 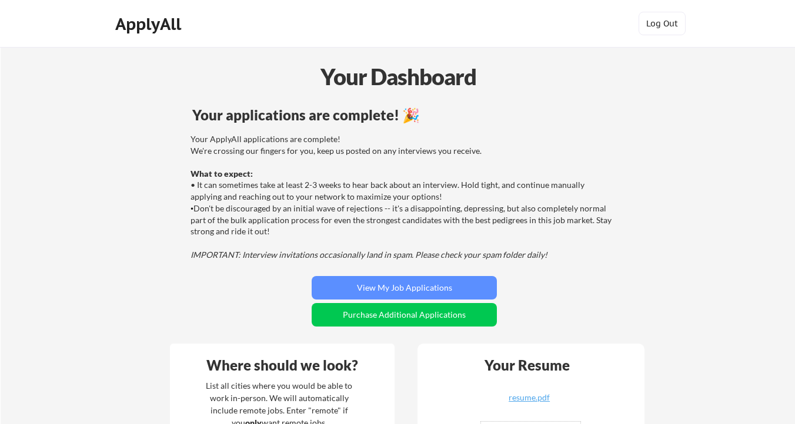 What do you see at coordinates (150, 24) in the screenshot?
I see `div: ApplyAll` at bounding box center [150, 24].